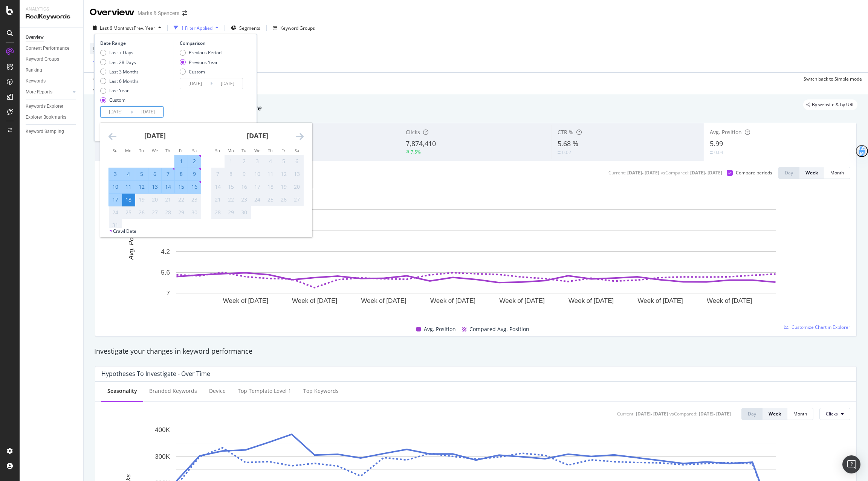 The image size is (868, 481). I want to click on td: Not available. Monday, August 25, 2025, so click(129, 213).